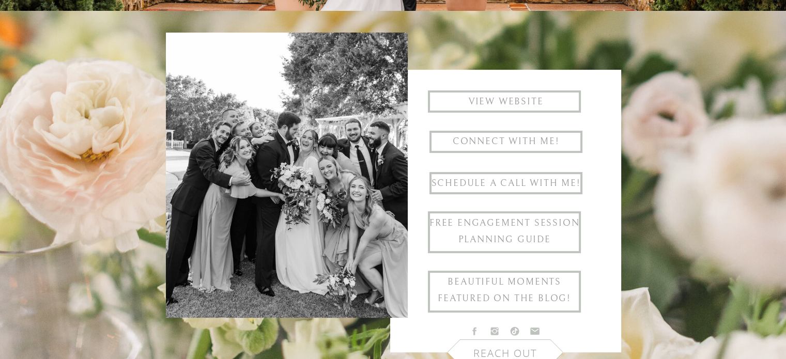  I want to click on h1: View website, so click(506, 102).